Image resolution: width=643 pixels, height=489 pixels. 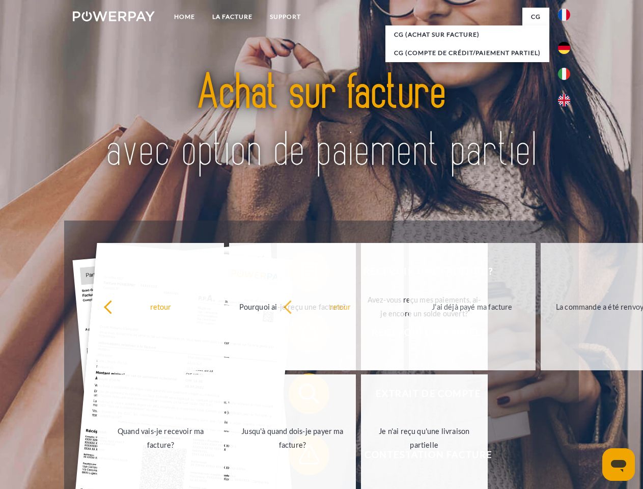 I want to click on a: Support, so click(x=285, y=17).